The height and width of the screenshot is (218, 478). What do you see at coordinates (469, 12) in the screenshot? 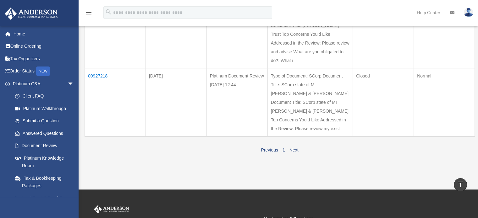
I see `img: User Pic` at bounding box center [469, 12].